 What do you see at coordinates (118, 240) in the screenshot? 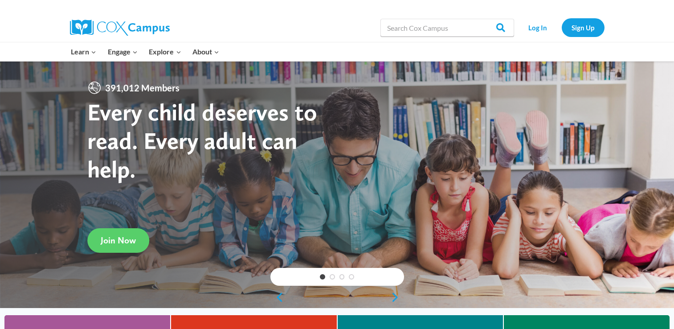
I see `span: Join Now` at bounding box center [118, 240].